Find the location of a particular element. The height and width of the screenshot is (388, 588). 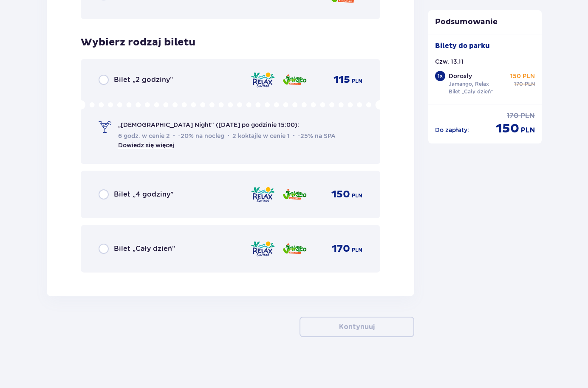

p: Podsumowanie is located at coordinates (485, 22).